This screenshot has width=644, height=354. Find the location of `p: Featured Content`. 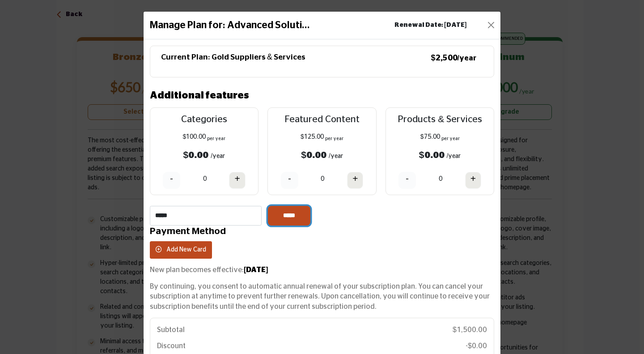

p: Featured Content is located at coordinates (322, 119).